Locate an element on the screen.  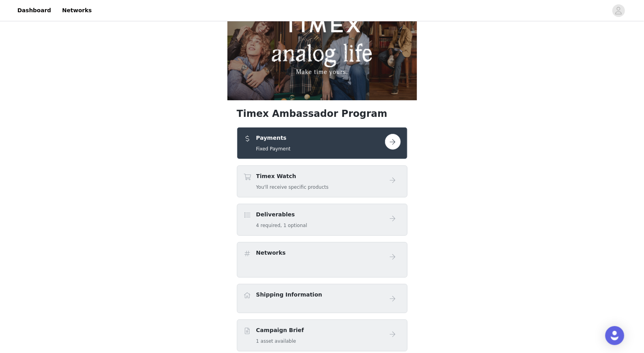
h4: Deliverables is located at coordinates (281, 214).